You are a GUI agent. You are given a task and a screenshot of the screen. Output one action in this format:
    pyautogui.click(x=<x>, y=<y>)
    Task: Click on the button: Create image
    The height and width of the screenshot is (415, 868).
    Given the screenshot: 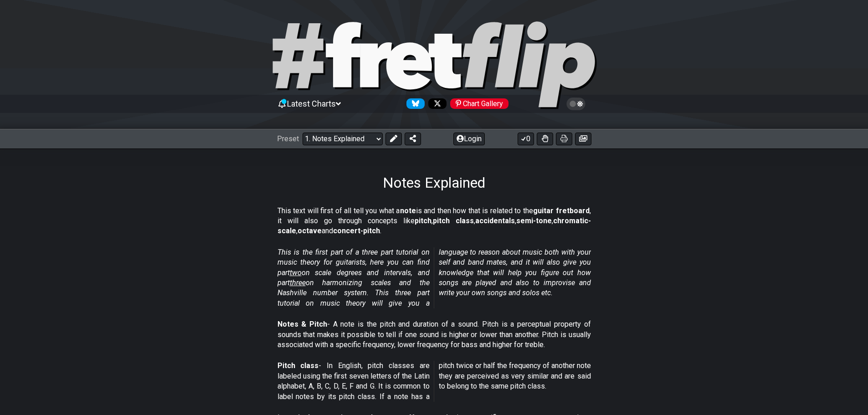 What is the action you would take?
    pyautogui.click(x=583, y=139)
    